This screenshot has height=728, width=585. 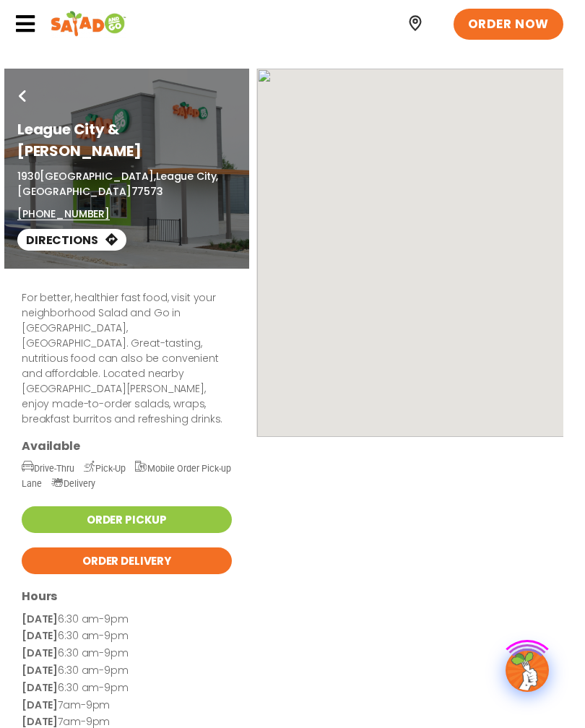 What do you see at coordinates (187, 176) in the screenshot?
I see `span: League City,` at bounding box center [187, 176].